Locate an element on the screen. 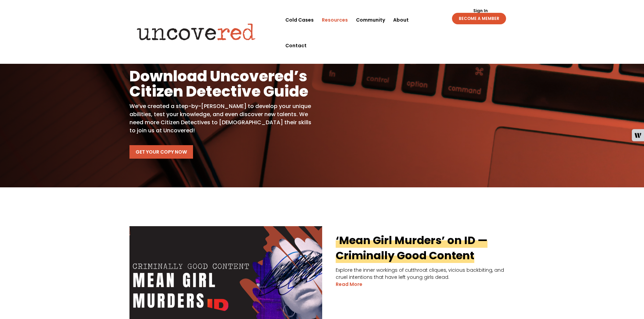 This screenshot has height=319, width=644. p: Explore the inner workings of cutthroat cliques, vicious backbiting, and cruel intentions that ha... is located at coordinates (322, 274).